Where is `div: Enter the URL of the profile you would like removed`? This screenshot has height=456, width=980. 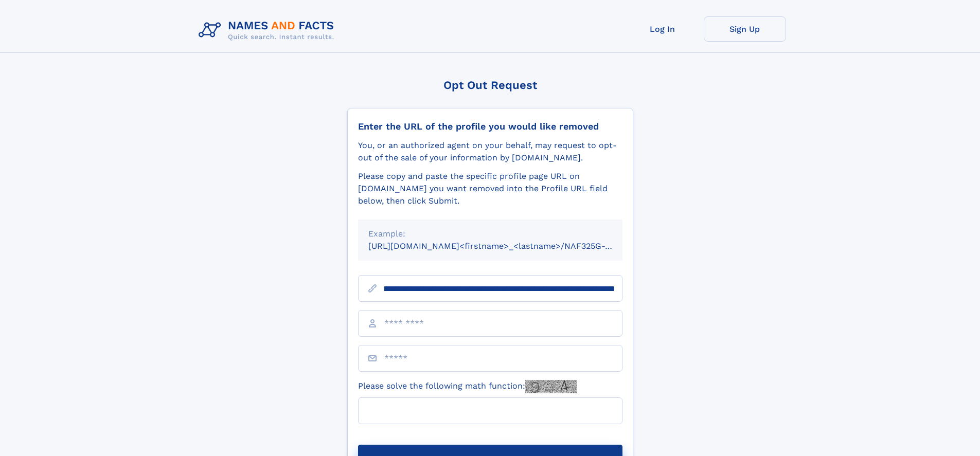 div: Enter the URL of the profile you would like removed is located at coordinates (490, 126).